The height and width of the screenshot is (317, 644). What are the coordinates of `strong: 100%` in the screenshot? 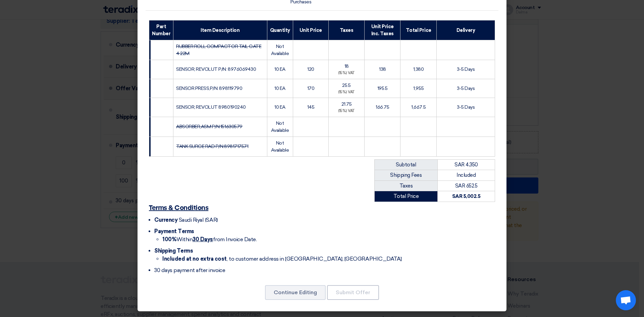 It's located at (169, 239).